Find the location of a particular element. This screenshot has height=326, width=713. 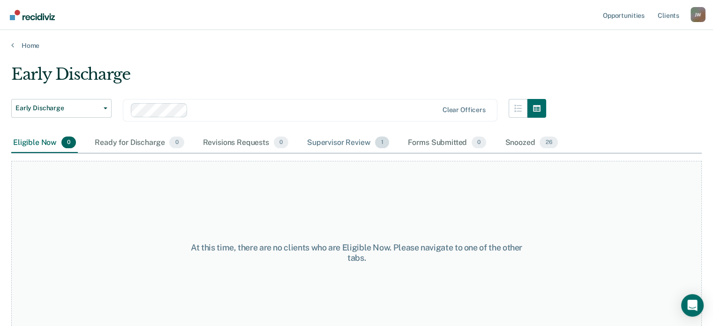

div: Ready for Discharge0 is located at coordinates (139, 143).